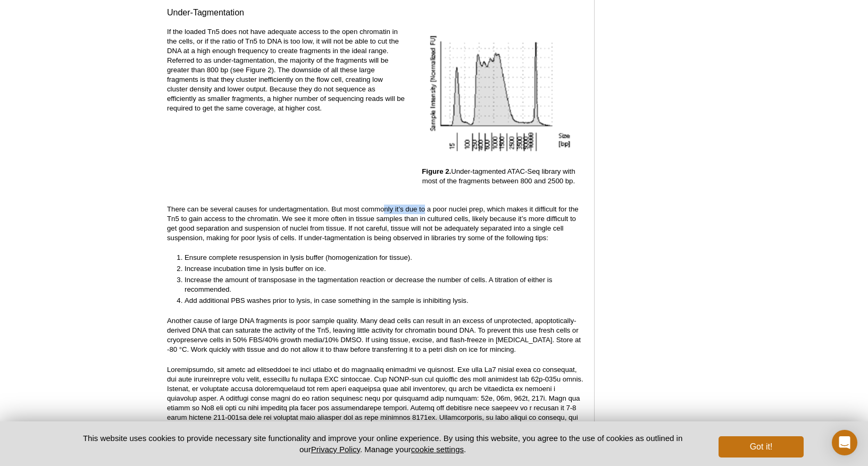 The image size is (868, 466). Describe the element at coordinates (498, 90) in the screenshot. I see `img: Under-tagmented ATAC-Seq library` at that location.